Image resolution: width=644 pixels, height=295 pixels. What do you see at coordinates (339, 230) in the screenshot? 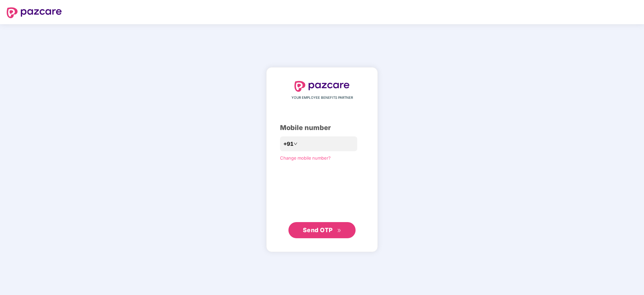
I see `span: double-right` at bounding box center [339, 230].